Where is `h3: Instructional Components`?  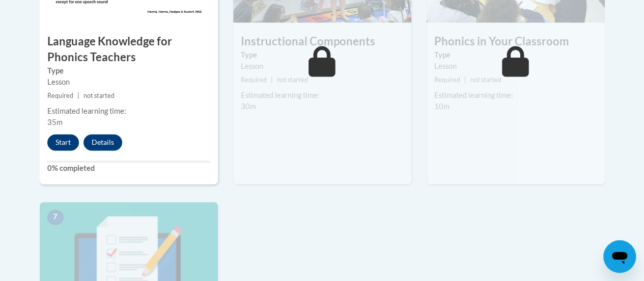
h3: Instructional Components is located at coordinates (322, 41).